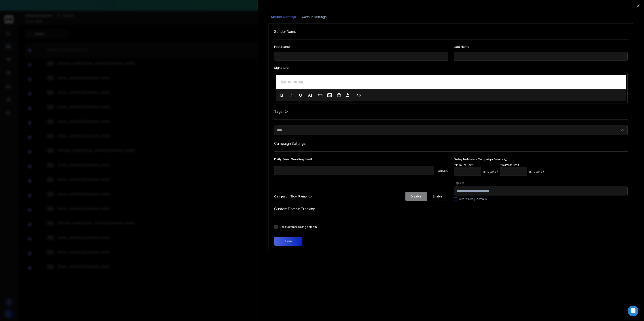 The image size is (644, 321). What do you see at coordinates (293, 196) in the screenshot?
I see `p: Campaign Slow Ramp` at bounding box center [293, 196].